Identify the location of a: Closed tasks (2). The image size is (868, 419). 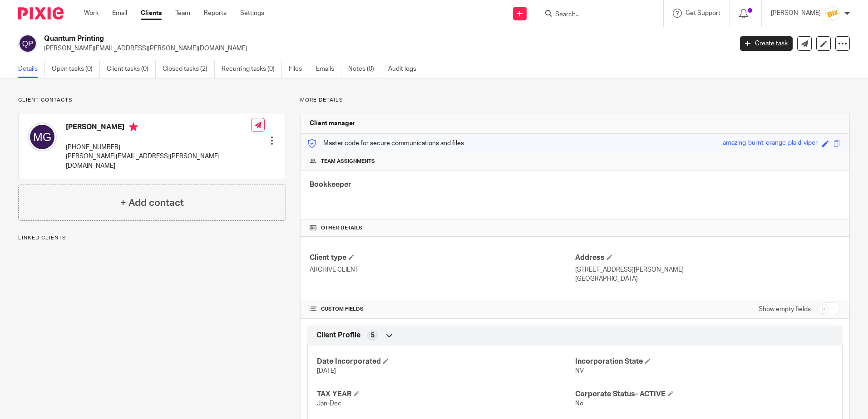
(189, 69).